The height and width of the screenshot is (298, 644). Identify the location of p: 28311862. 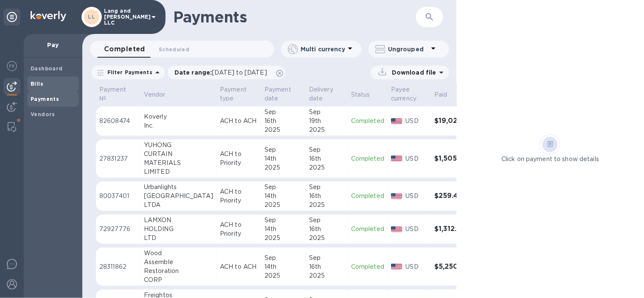
(118, 267).